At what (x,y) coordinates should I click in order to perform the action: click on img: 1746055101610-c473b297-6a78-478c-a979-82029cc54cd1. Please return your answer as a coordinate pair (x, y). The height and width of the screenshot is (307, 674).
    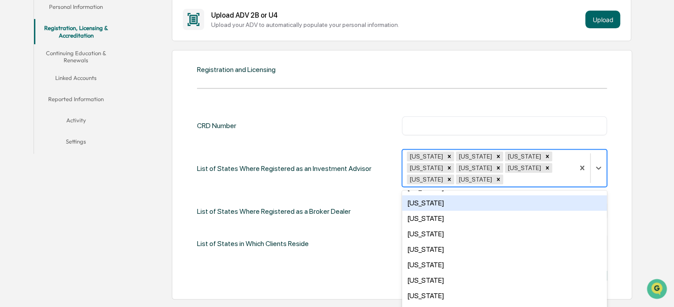
    Looking at the image, I should click on (17, 76).